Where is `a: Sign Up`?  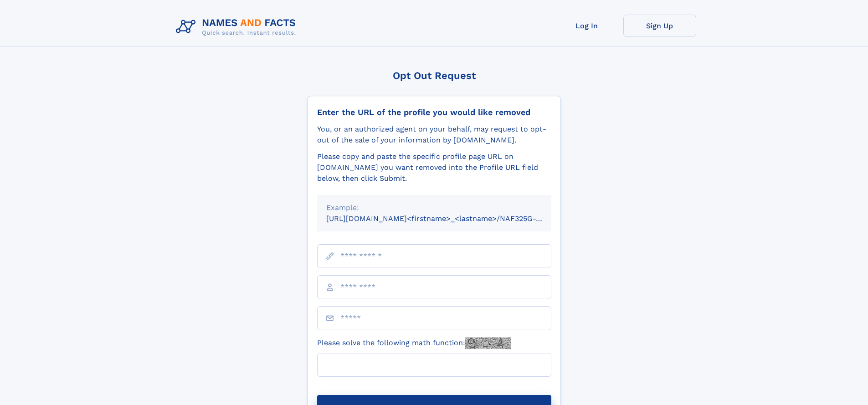
a: Sign Up is located at coordinates (660, 26).